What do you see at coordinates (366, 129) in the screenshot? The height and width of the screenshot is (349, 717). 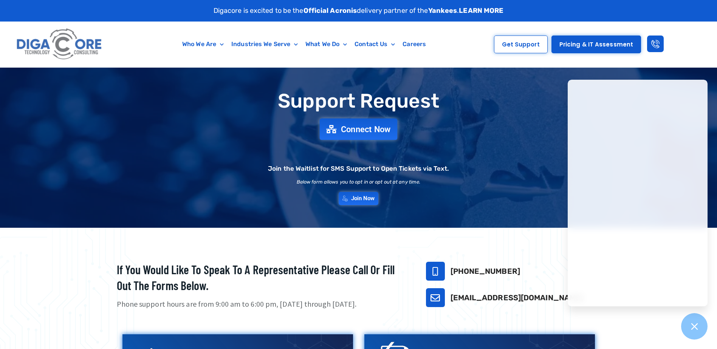 I see `span: Connect Now` at bounding box center [366, 129].